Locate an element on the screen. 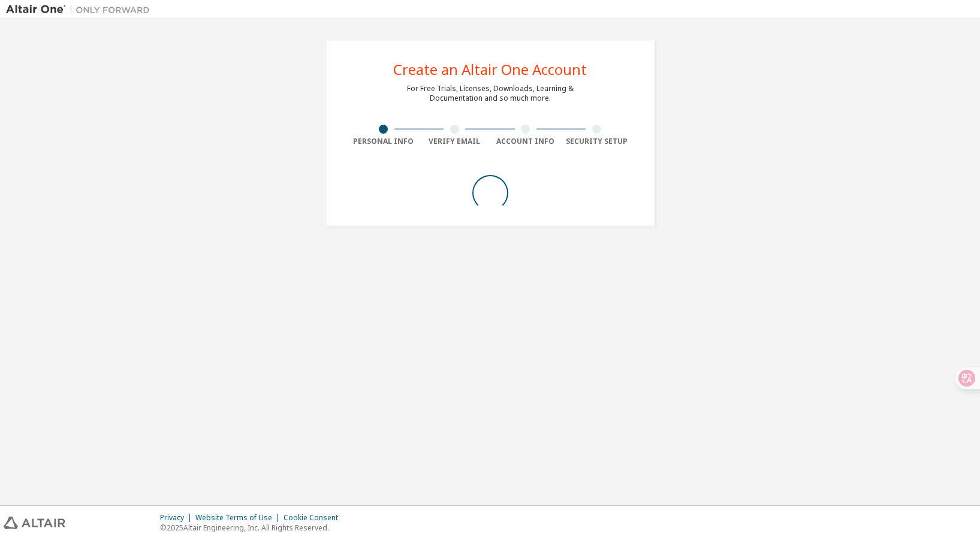  div: Personal Info is located at coordinates (384, 141).